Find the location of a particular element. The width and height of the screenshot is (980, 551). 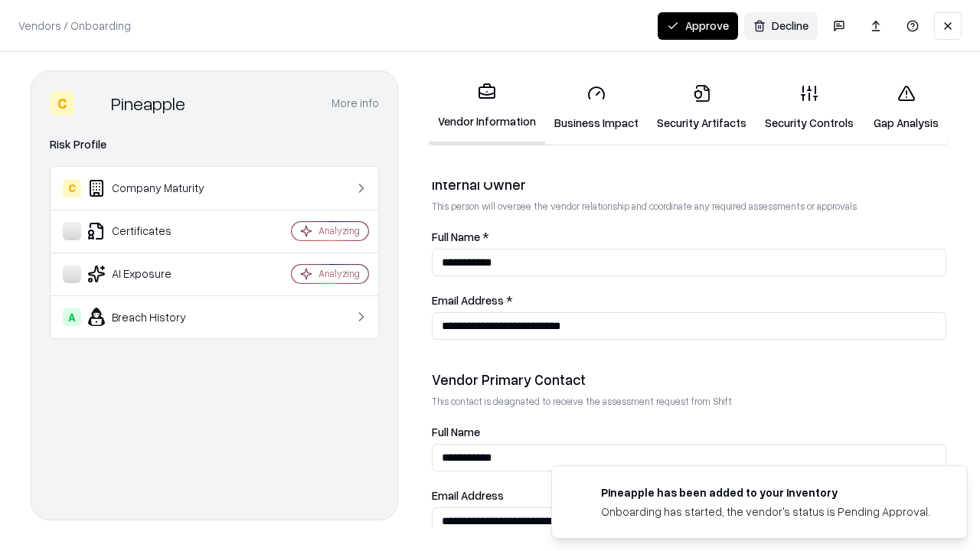

div: Pineapple has been added to your inventory is located at coordinates (766, 492).